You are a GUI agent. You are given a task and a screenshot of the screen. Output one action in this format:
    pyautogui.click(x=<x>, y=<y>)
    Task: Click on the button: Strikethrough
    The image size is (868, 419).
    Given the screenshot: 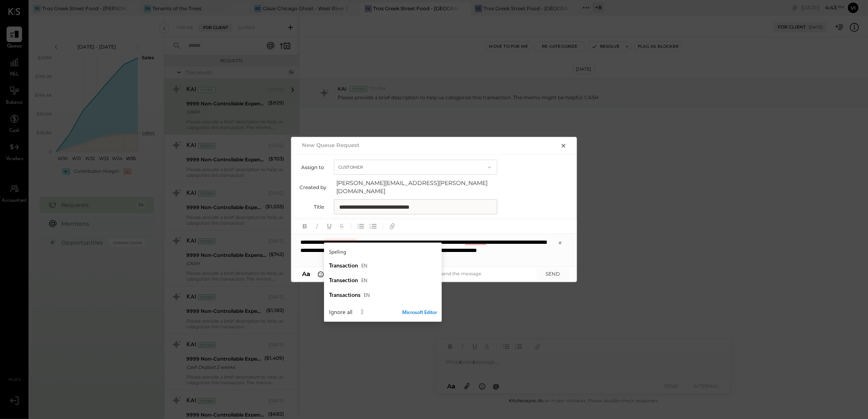 What is the action you would take?
    pyautogui.click(x=342, y=226)
    